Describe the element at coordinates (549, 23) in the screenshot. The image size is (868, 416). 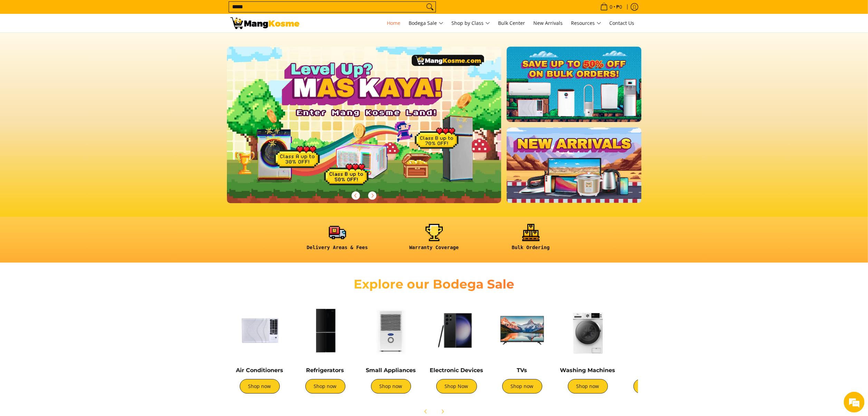
I see `a: New Arrivals` at that location.